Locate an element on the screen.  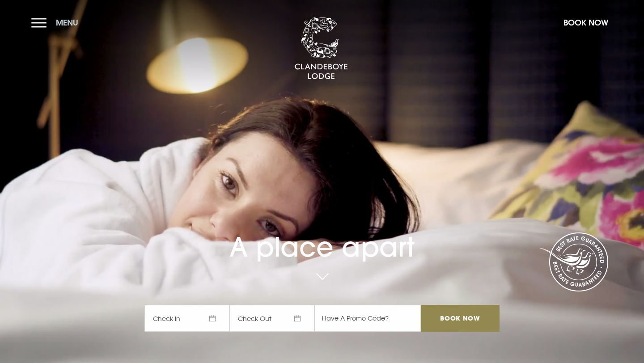
span: Check Out is located at coordinates (272, 318).